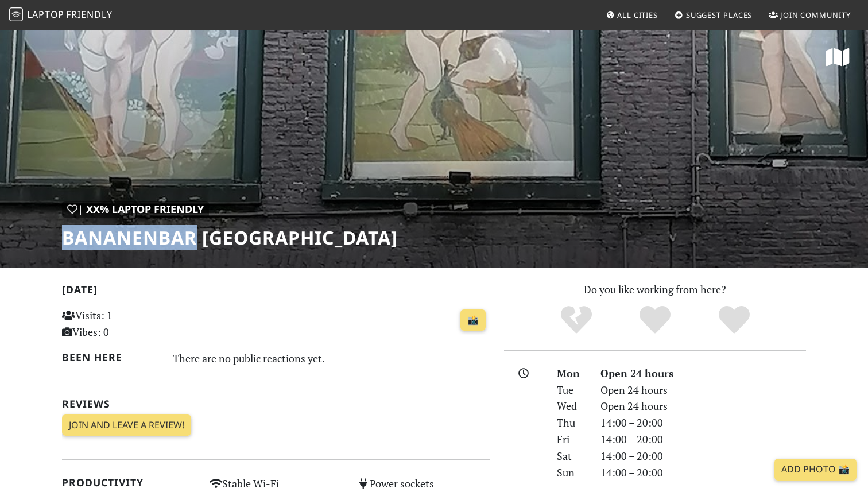 This screenshot has width=868, height=492. Describe the element at coordinates (572, 422) in the screenshot. I see `div: Thu` at that location.